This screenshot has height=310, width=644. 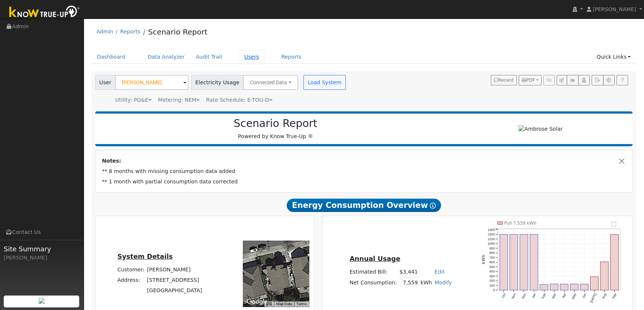 I want to click on text: 200, so click(x=492, y=281).